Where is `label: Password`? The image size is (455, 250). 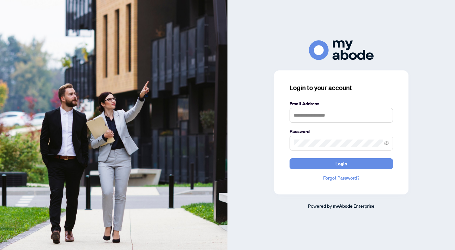 label: Password is located at coordinates (341, 131).